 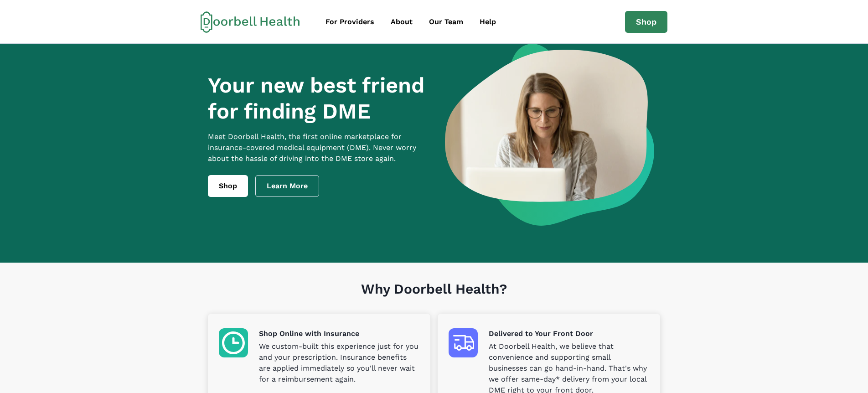 What do you see at coordinates (287, 186) in the screenshot?
I see `a: Learn More` at bounding box center [287, 186].